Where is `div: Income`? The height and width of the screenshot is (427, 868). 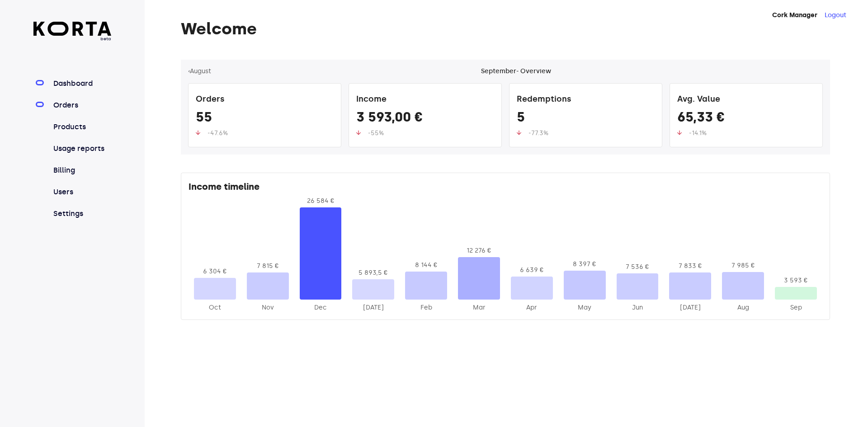 div: Income is located at coordinates (425, 100).